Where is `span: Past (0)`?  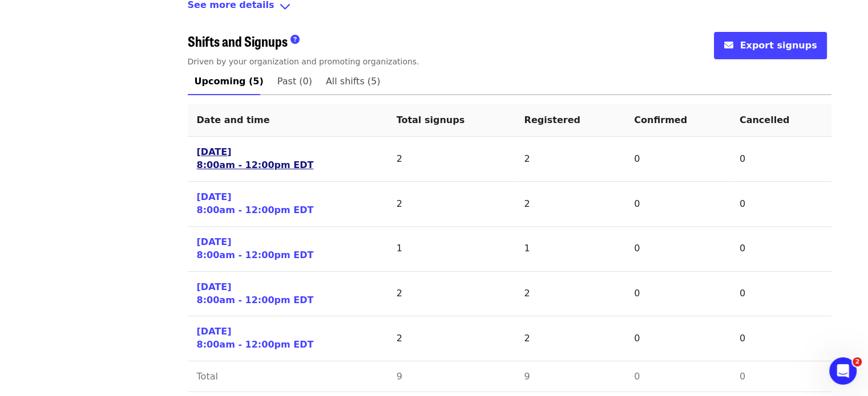 span: Past (0) is located at coordinates (294, 82).